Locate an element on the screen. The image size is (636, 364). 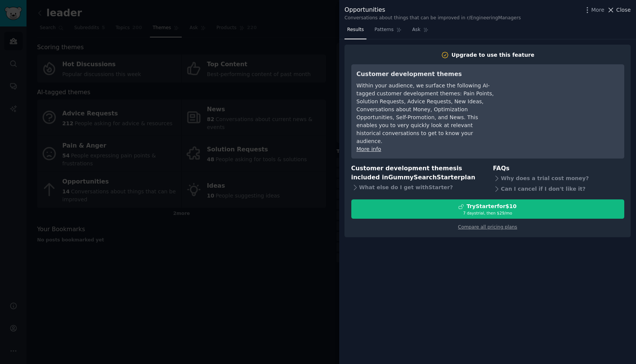
div: Upgrade to use this feature is located at coordinates (492, 54).